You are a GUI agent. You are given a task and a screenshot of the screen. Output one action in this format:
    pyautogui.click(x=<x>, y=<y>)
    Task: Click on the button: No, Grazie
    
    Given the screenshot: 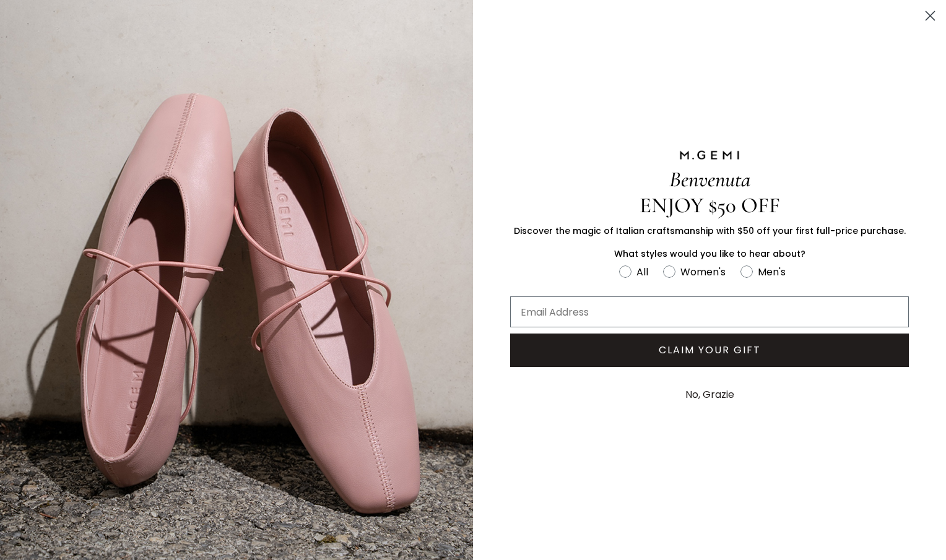 What is the action you would take?
    pyautogui.click(x=709, y=395)
    